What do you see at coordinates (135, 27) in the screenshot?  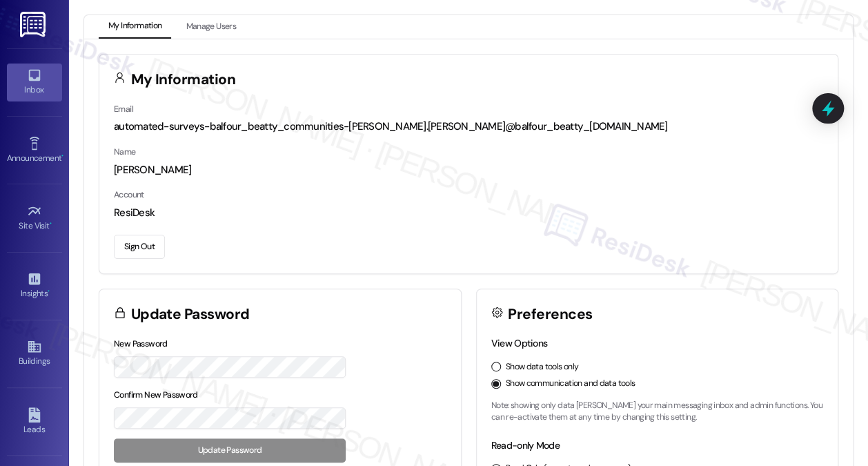 I see `button: My Information` at bounding box center [135, 27].